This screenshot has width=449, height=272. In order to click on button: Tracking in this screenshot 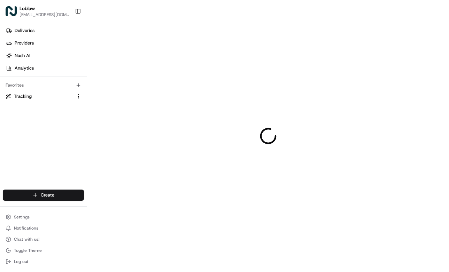, I will do `click(43, 96)`.